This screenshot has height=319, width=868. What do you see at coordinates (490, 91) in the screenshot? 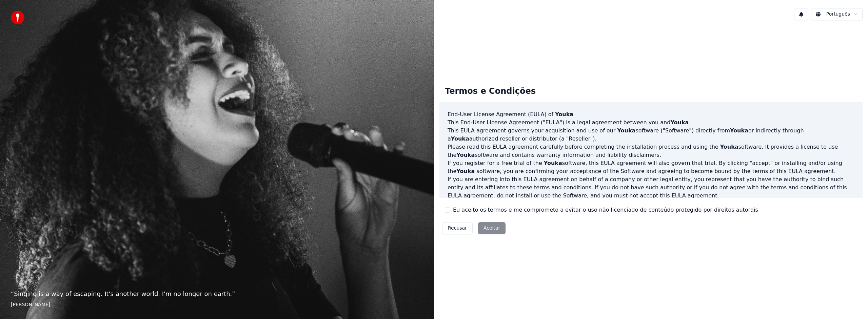
I see `div: Termos e Condições` at bounding box center [490, 91].